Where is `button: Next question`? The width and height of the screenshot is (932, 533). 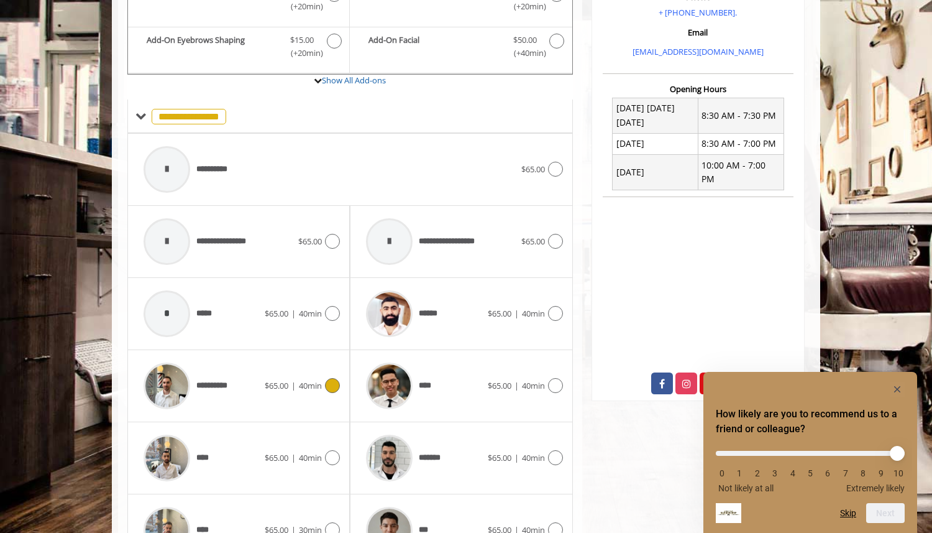
button: Next question is located at coordinates (886, 513).